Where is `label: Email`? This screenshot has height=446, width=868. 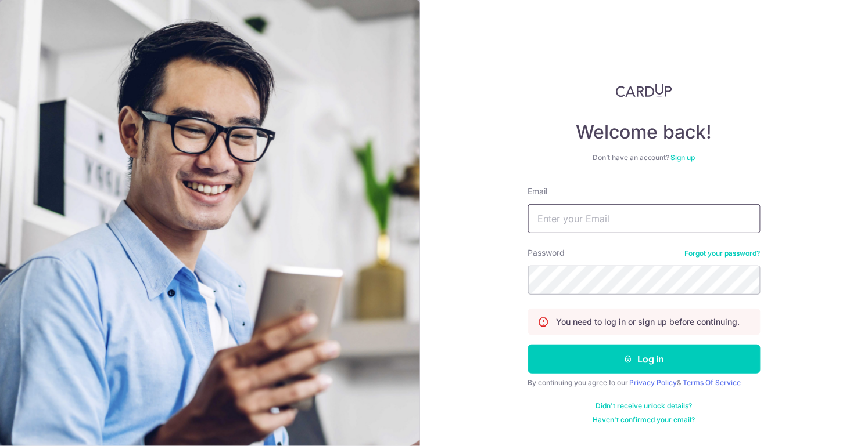 label: Email is located at coordinates (538, 192).